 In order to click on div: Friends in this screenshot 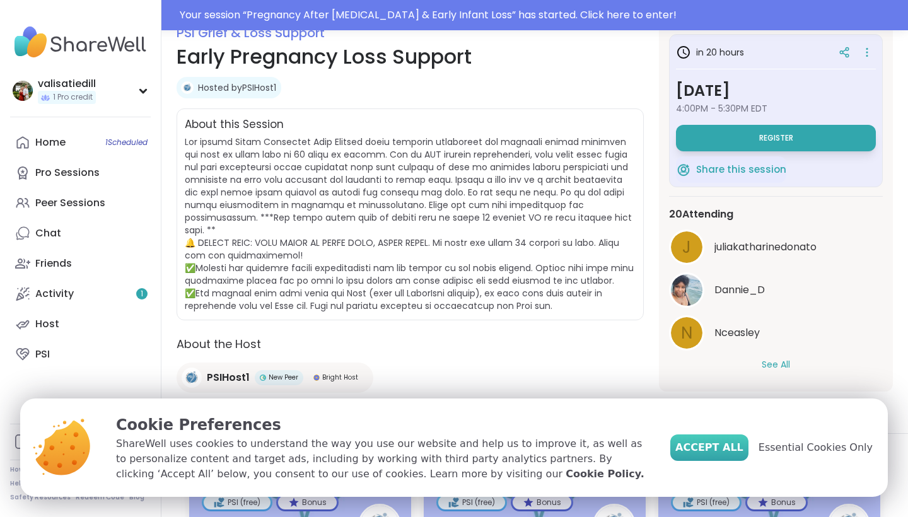, I will do `click(54, 263)`.